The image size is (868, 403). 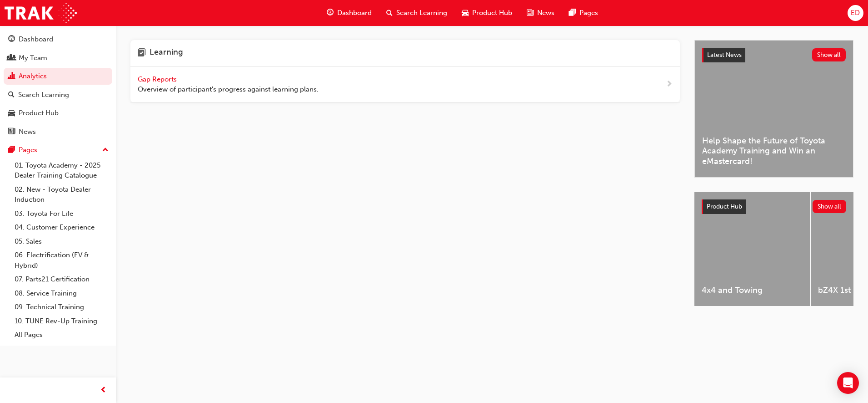 What do you see at coordinates (58, 132) in the screenshot?
I see `a: News` at bounding box center [58, 132].